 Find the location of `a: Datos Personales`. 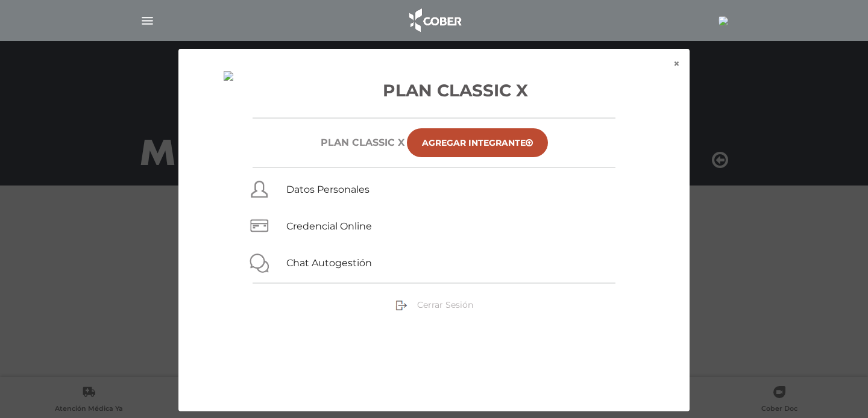

a: Datos Personales is located at coordinates (328, 189).